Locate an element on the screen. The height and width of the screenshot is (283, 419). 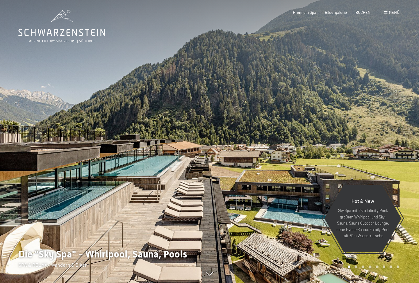
span: Premium Spa is located at coordinates (305, 12).